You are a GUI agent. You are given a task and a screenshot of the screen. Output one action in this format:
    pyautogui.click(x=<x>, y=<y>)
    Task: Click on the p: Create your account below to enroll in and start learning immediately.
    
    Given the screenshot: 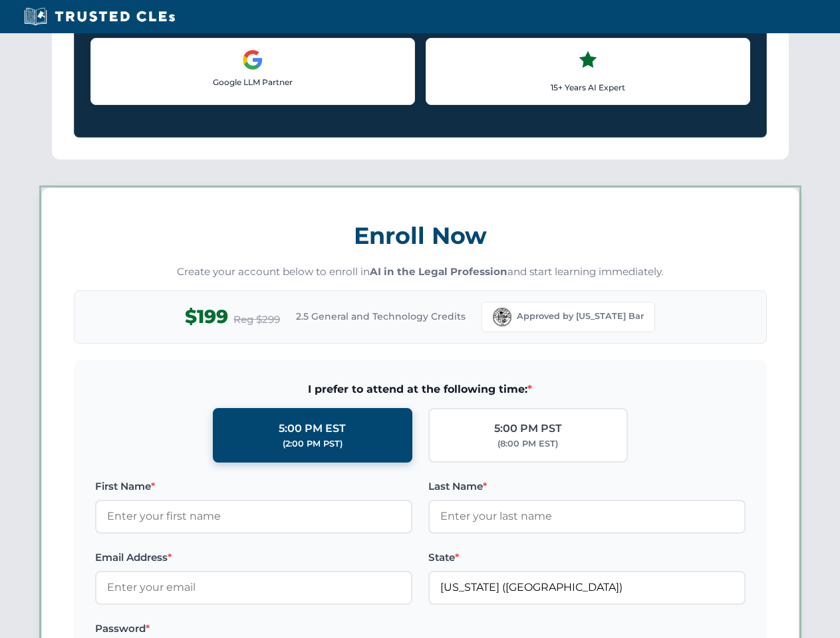 What is the action you would take?
    pyautogui.click(x=420, y=272)
    